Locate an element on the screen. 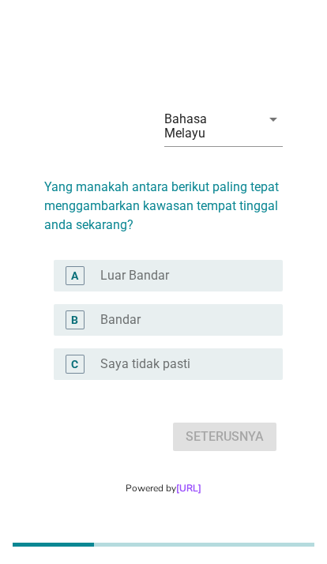  div: B is located at coordinates (74, 320).